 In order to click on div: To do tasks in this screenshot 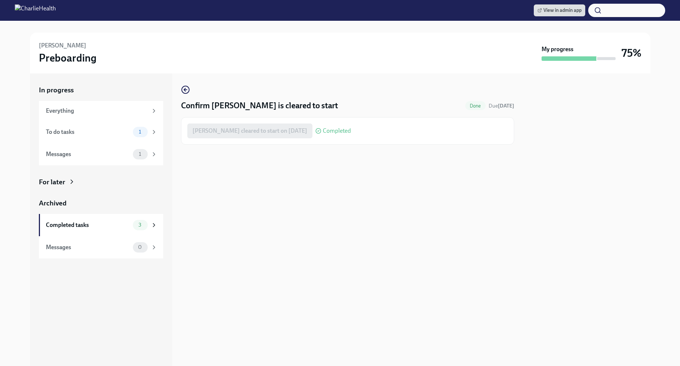, I will do `click(88, 132)`.